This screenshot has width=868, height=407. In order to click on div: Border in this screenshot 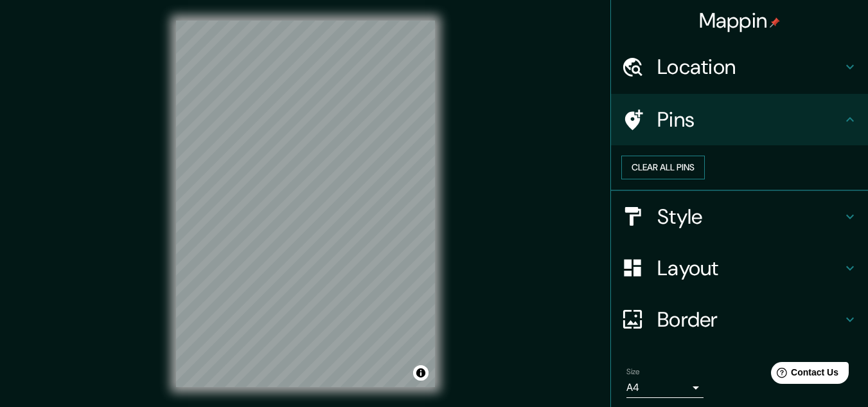, I will do `click(739, 320)`.